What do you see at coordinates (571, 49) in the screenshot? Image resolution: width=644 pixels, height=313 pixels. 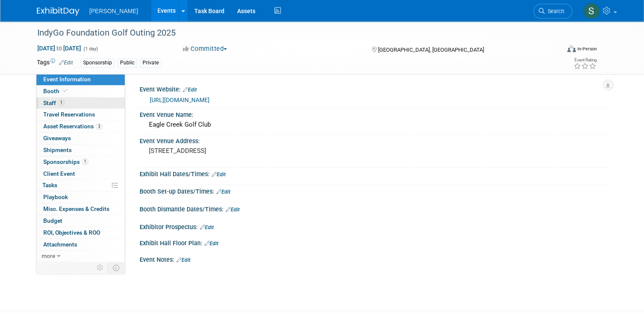 I see `img: Format-Inperson.png` at bounding box center [571, 49].